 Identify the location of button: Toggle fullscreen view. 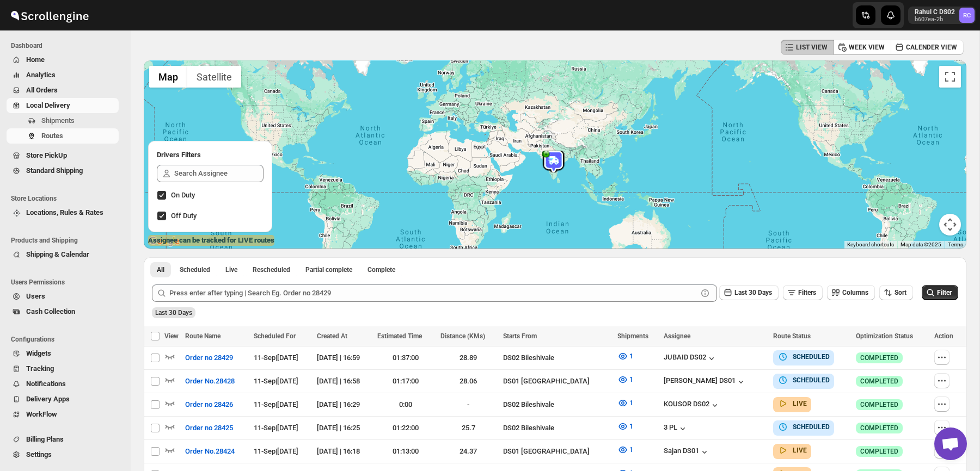
(950, 77).